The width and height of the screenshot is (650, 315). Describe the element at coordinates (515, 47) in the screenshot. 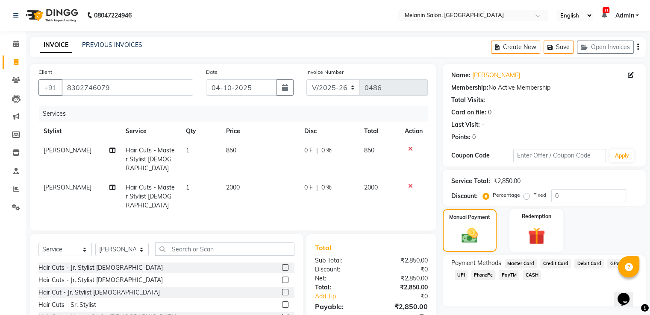

I see `button: Create New` at that location.